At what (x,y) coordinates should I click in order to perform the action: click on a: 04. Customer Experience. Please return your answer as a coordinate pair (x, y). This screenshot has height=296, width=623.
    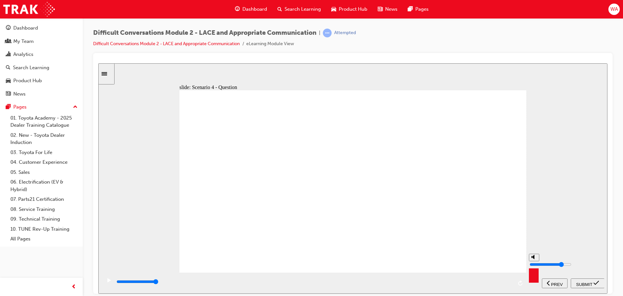
    Looking at the image, I should click on (44, 162).